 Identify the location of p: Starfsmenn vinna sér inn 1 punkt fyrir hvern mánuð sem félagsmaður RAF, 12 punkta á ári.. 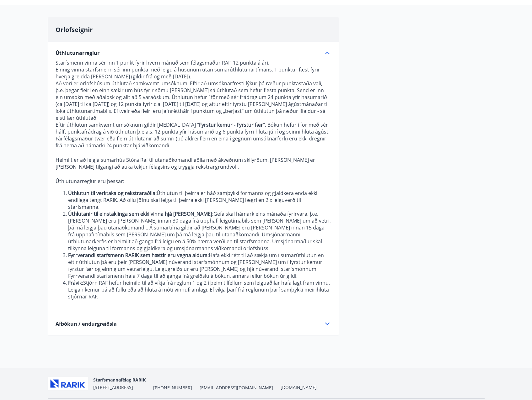
(193, 63).